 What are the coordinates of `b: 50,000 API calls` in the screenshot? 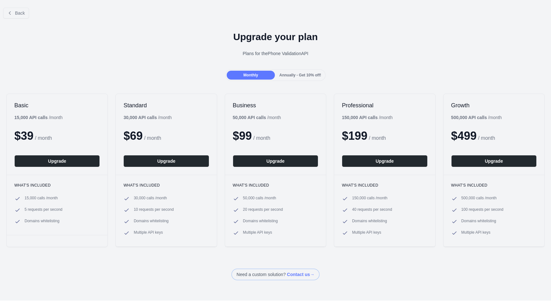 It's located at (249, 118).